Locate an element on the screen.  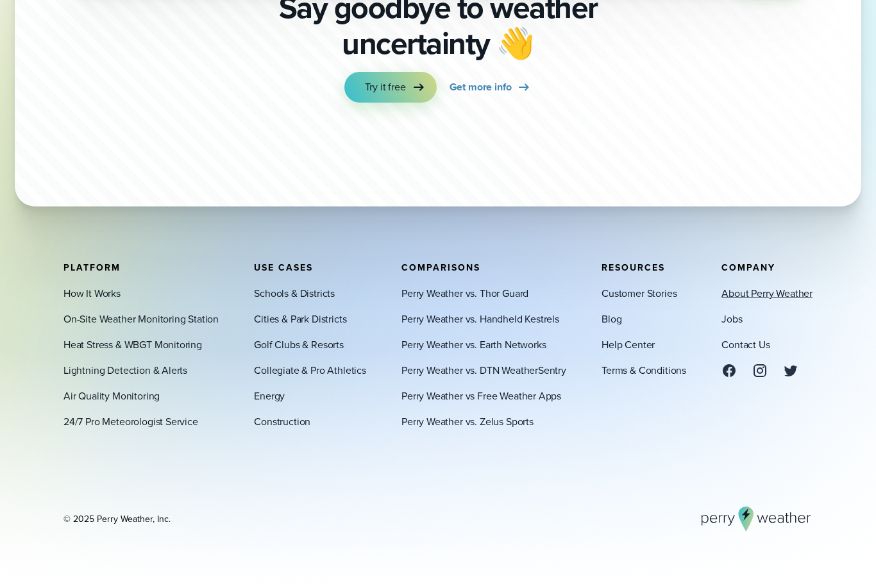
a: Terms & Conditions is located at coordinates (644, 370).